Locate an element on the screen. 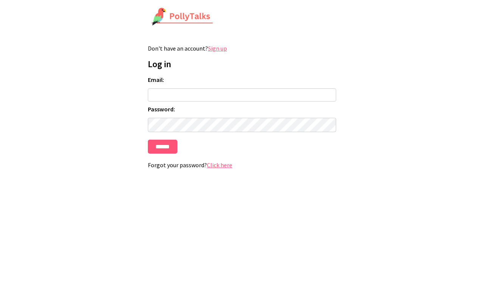 The image size is (484, 302). p: Forgot your password? is located at coordinates (242, 165).